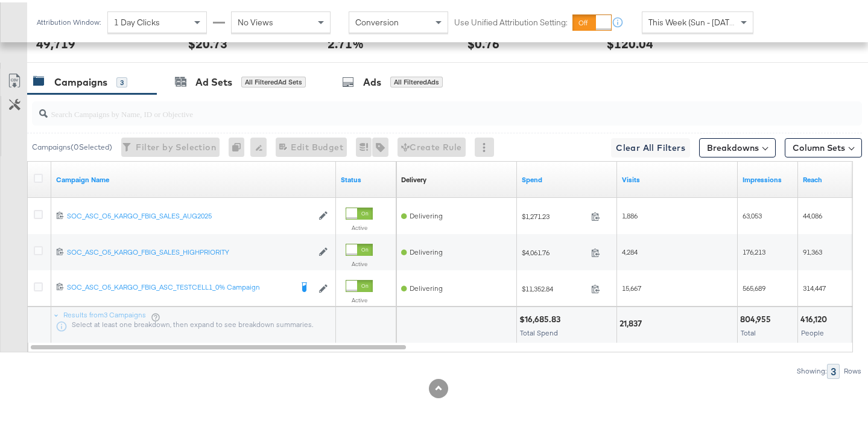  Describe the element at coordinates (812, 249) in the screenshot. I see `span: 91,363` at that location.